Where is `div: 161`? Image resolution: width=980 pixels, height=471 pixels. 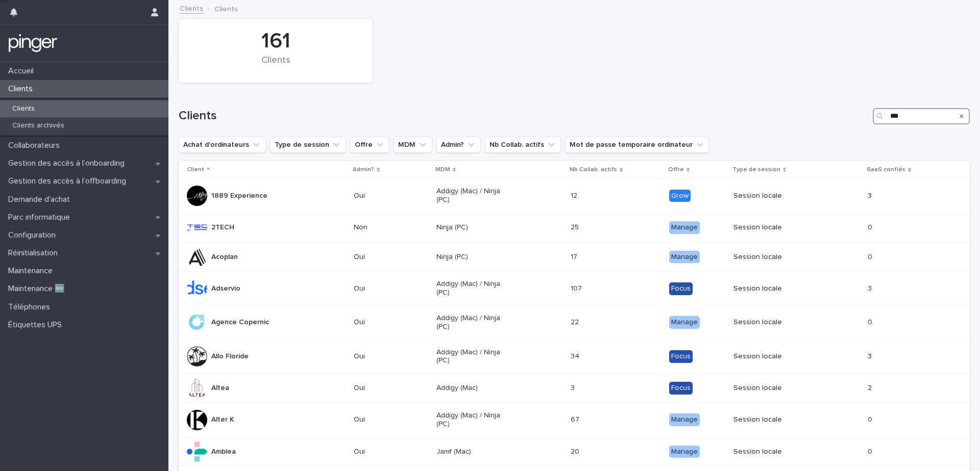 div: 161 is located at coordinates (275, 41).